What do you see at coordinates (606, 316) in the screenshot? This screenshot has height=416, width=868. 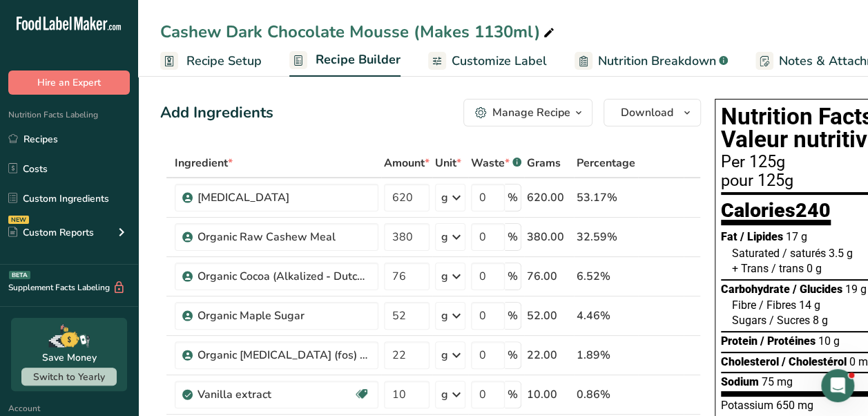 I see `div: 4.46%` at bounding box center [606, 316].